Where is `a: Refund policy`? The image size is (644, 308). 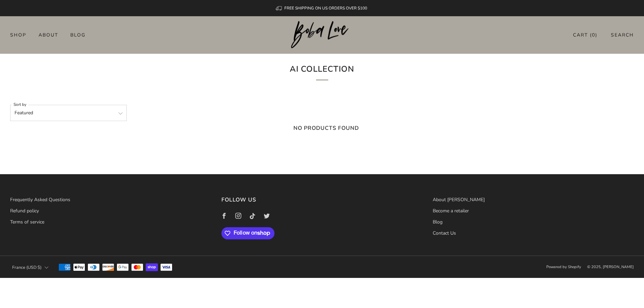
a: Refund policy is located at coordinates (24, 210).